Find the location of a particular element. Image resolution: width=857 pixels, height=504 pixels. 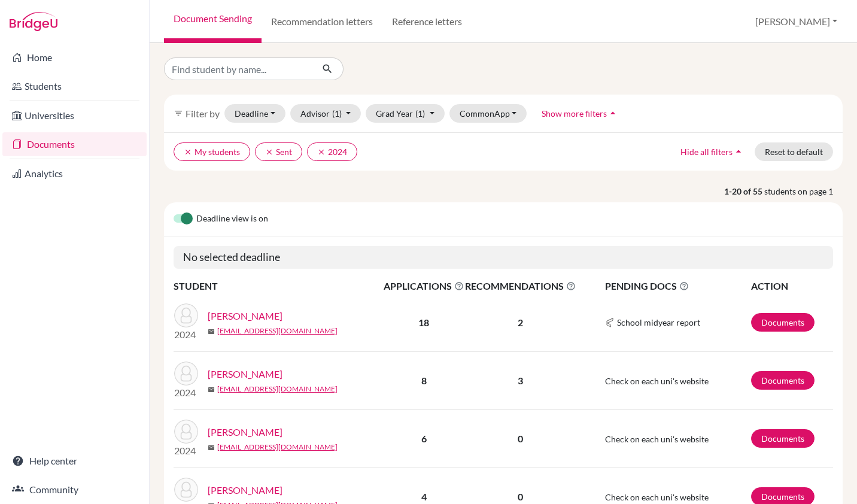

img: Almheiri, Hessa is located at coordinates (186, 373).